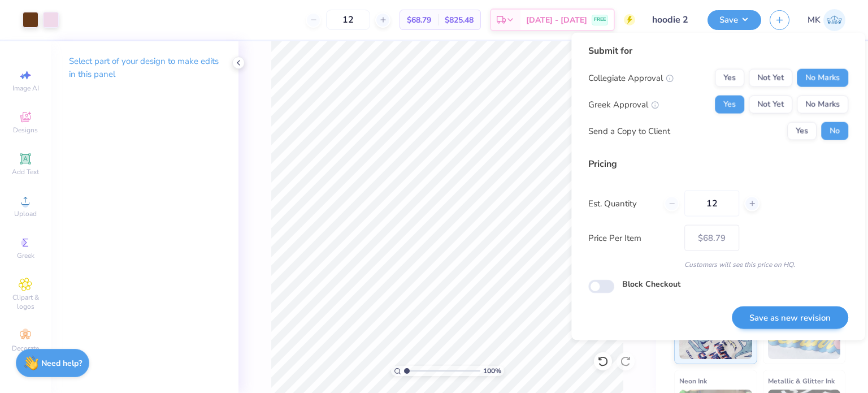 The height and width of the screenshot is (393, 868). I want to click on div: Greek Approval, so click(623, 104).